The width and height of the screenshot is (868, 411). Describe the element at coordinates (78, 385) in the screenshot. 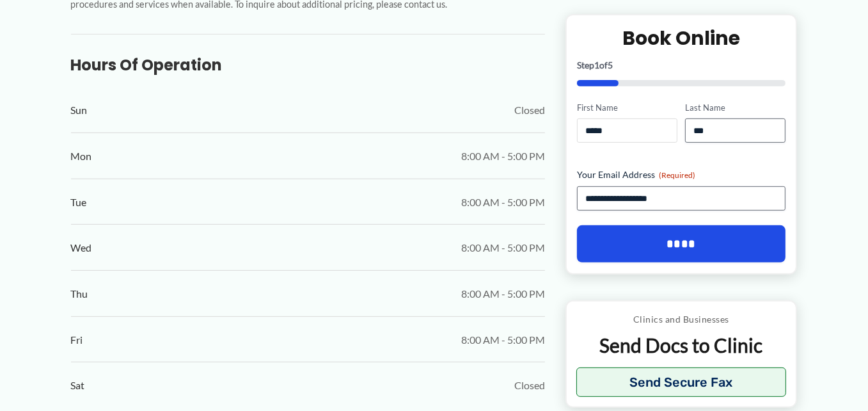

I see `span: Sat` at that location.